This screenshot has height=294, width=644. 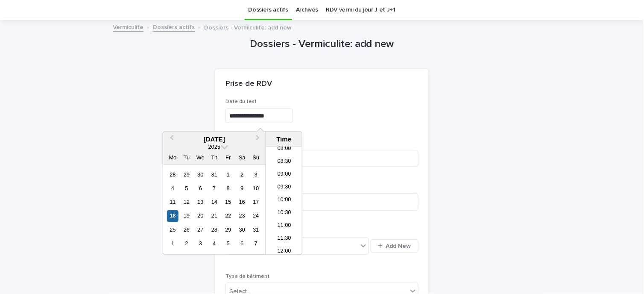 I want to click on li: 08:00, so click(x=284, y=149).